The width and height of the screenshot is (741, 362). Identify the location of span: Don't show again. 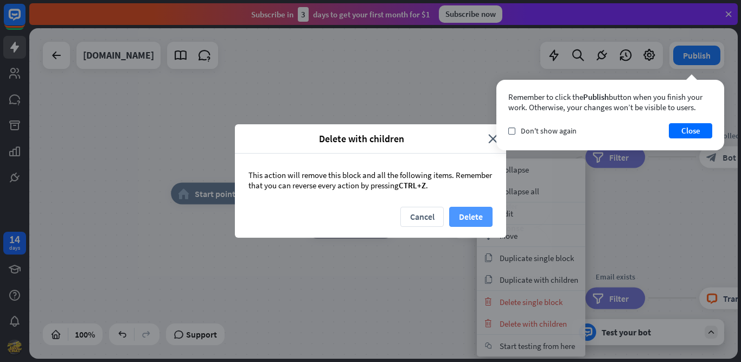
(549, 131).